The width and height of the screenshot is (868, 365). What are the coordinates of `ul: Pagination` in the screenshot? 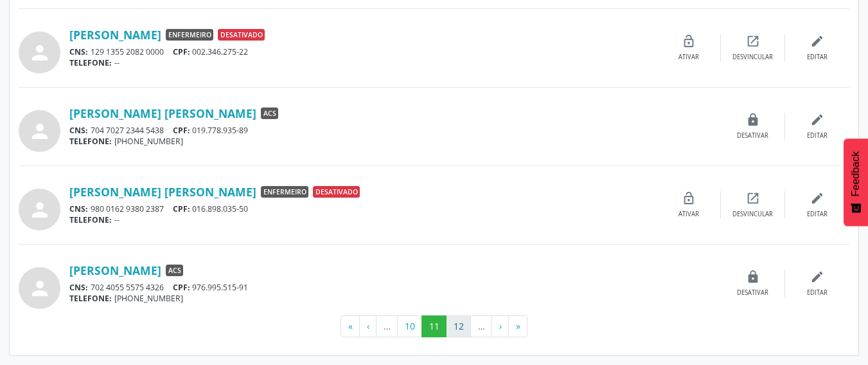 It's located at (434, 327).